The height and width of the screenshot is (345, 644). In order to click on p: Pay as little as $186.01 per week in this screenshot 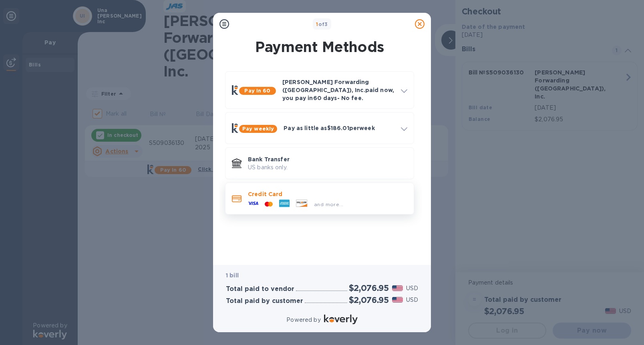, I will do `click(339, 128)`.